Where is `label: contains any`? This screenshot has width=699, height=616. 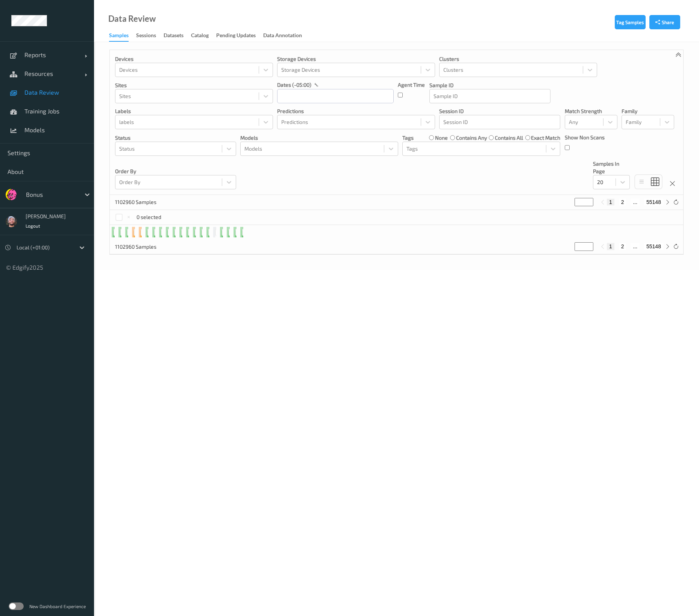
label: contains any is located at coordinates (472, 138).